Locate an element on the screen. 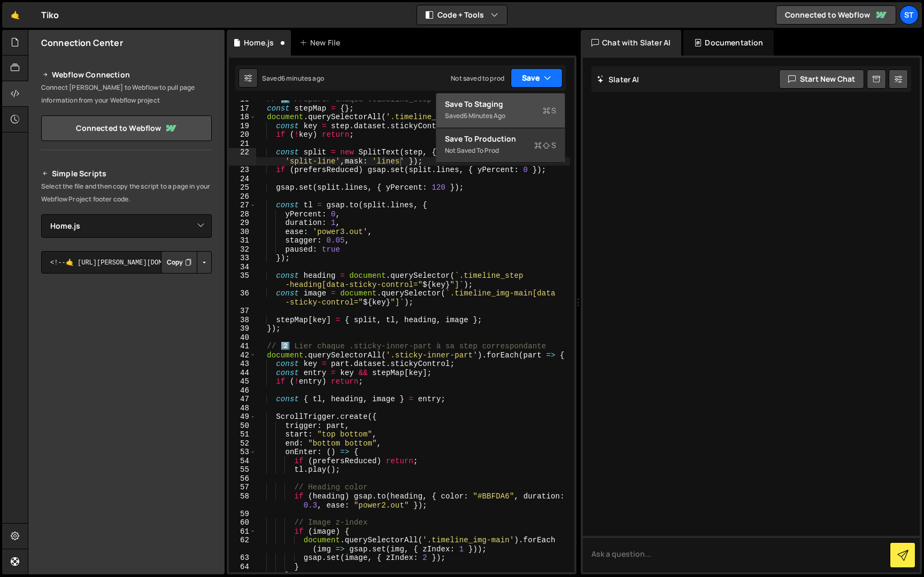 Image resolution: width=924 pixels, height=577 pixels. div: Save to Staging is located at coordinates (500, 104).